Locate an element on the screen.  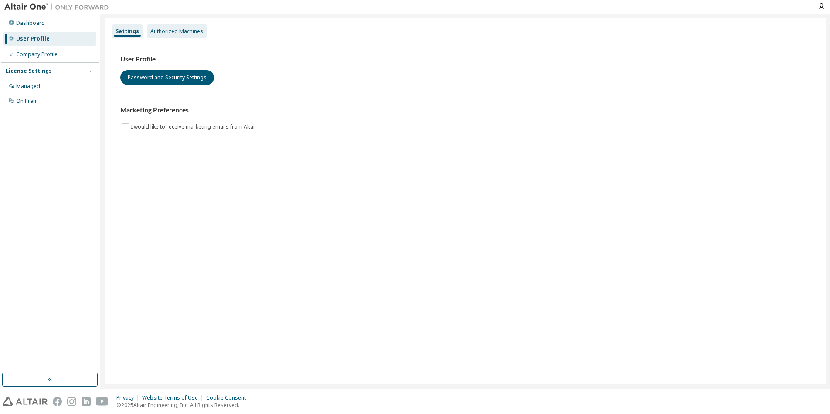
div: Website Terms of Use is located at coordinates (174, 398).